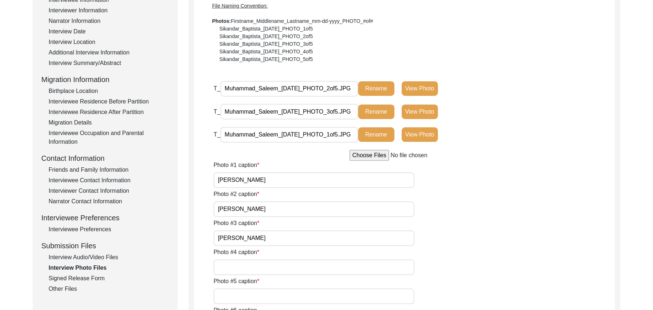  I want to click on label: Photo #1 caption, so click(236, 165).